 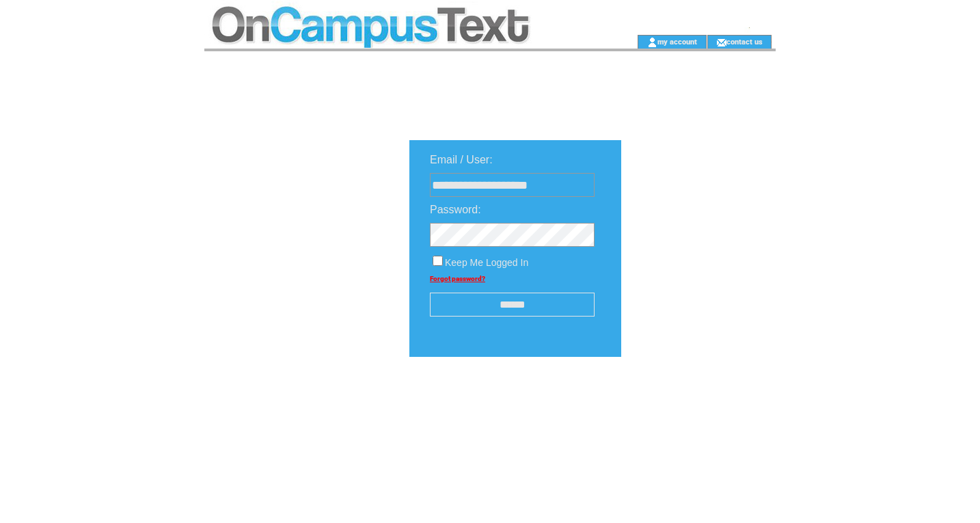 I want to click on img: contact_us_icon.gif, so click(x=721, y=43).